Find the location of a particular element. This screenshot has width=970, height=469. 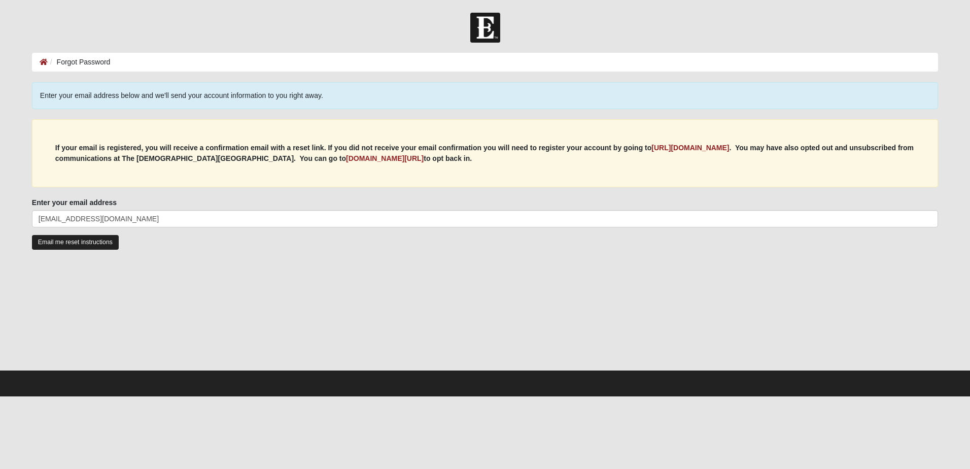

p: If your email is registered, you will receive a confirmation email with a reset link. If you did ... is located at coordinates (485, 153).